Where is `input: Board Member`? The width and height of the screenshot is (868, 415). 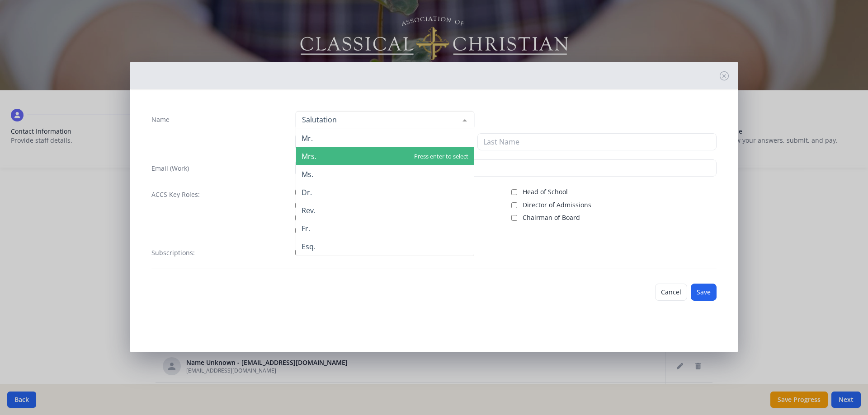 input: Board Member is located at coordinates (298, 218).